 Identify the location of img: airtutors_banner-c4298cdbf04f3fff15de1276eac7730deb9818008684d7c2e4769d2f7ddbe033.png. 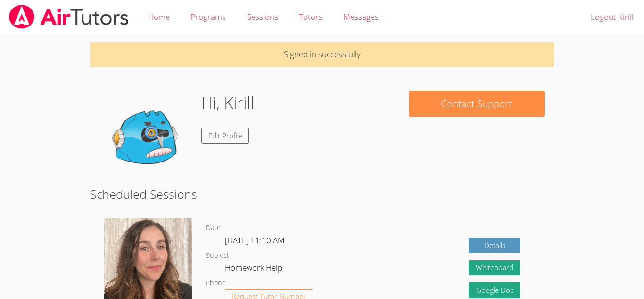
(69, 17).